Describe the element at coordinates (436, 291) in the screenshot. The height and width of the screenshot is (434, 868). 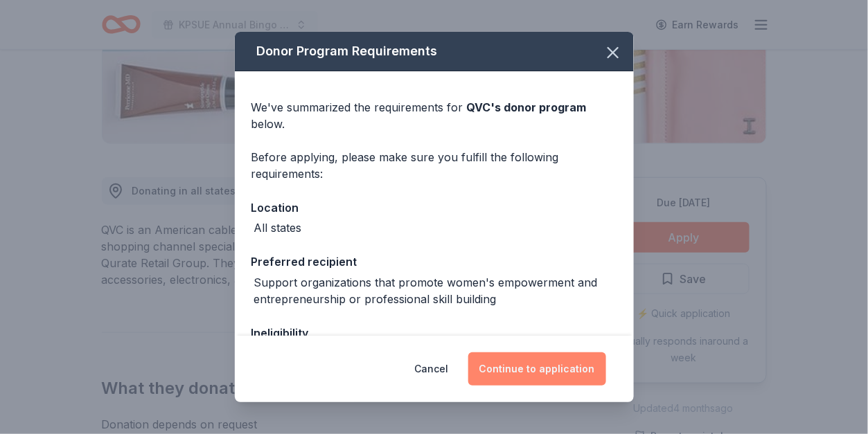
I see `div: Support organizations that promote women's empowerment and entrepreneurship or professional skill...` at that location.